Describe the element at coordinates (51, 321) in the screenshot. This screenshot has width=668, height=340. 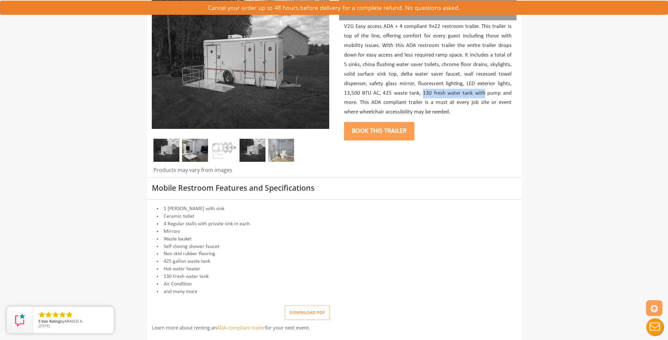
I see `span: Star Rating` at that location.